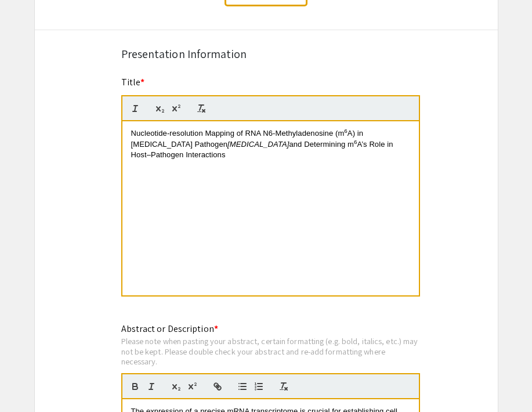 This screenshot has height=412, width=532. I want to click on span: Nucleotide-resolution Mapping of RNA N6-Methyladenosine (m, so click(238, 132).